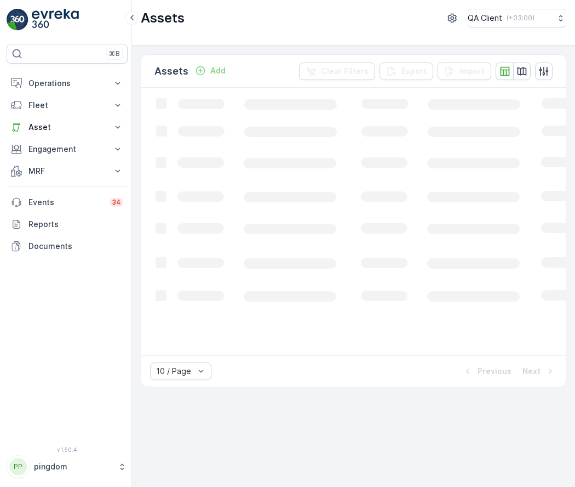  I want to click on p: Engagement, so click(67, 149).